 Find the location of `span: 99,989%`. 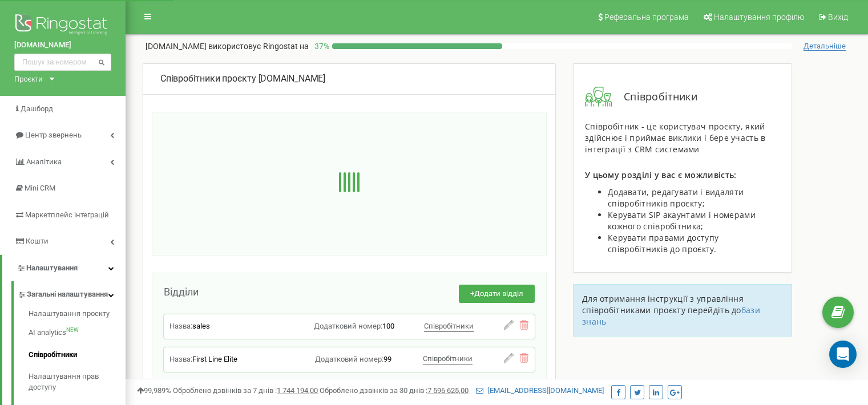

span: 99,989% is located at coordinates (154, 390).